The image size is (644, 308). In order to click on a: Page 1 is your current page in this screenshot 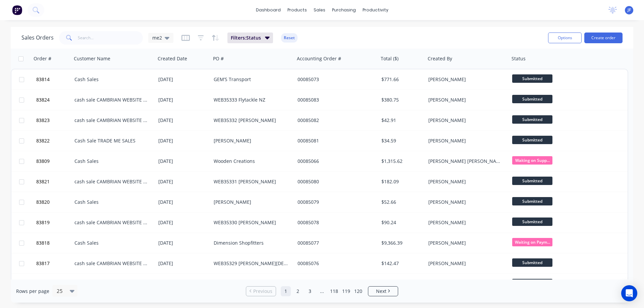, I will do `click(286, 291)`.